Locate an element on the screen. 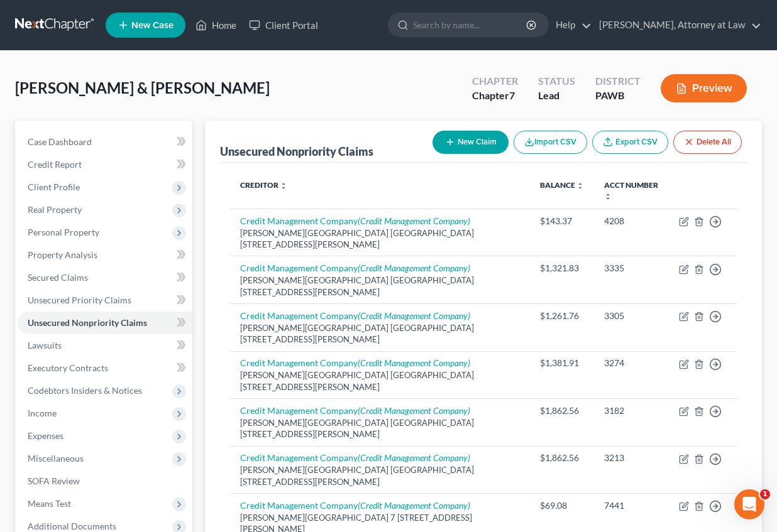  a: Help is located at coordinates (570, 26).